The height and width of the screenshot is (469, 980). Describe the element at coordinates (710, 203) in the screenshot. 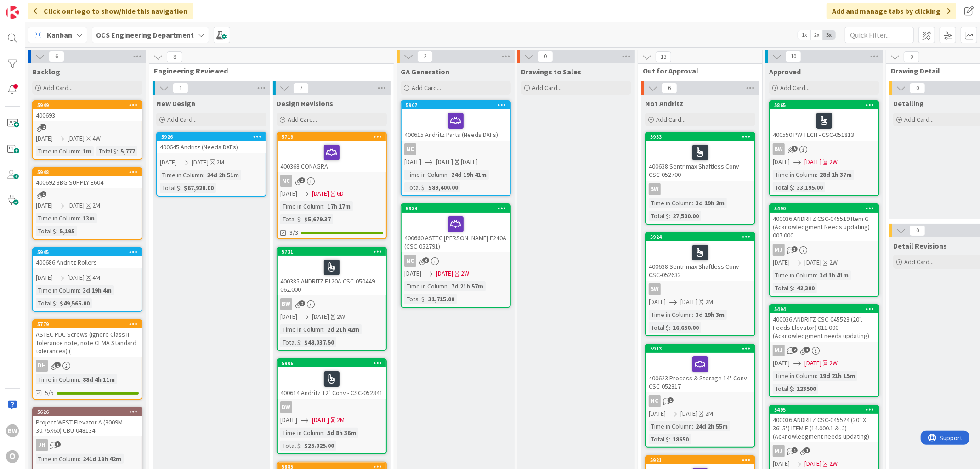

I see `div: 3d 19h 2m` at that location.